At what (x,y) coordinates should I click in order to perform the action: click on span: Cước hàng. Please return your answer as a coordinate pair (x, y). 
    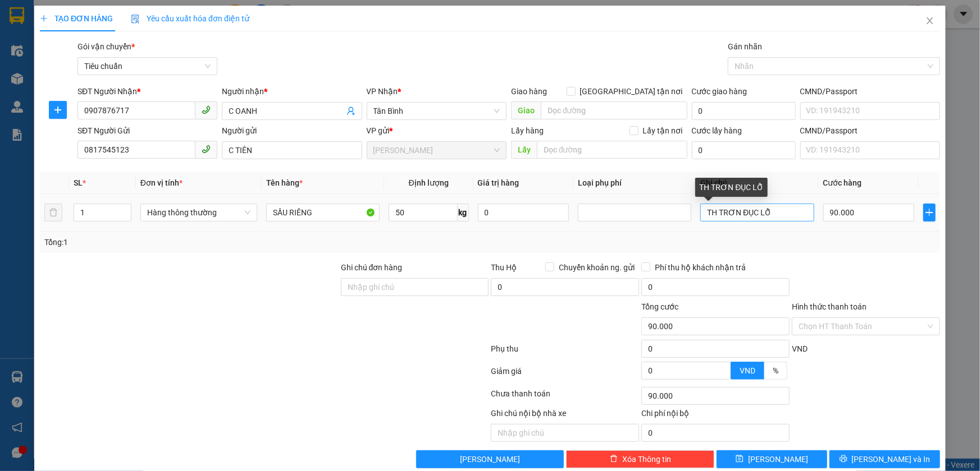
    Looking at the image, I should click on (842, 183).